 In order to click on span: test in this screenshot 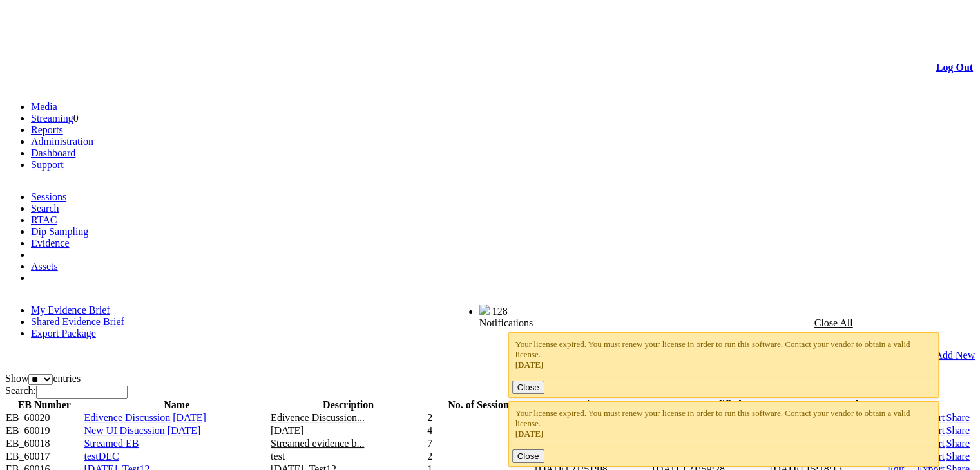, I will do `click(277, 457)`.